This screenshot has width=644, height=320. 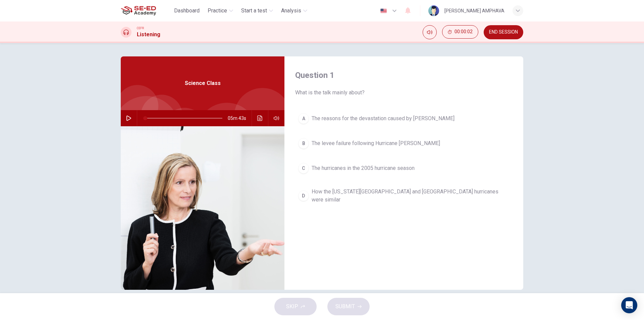 What do you see at coordinates (141, 28) in the screenshot?
I see `span: CEFR` at bounding box center [141, 28].